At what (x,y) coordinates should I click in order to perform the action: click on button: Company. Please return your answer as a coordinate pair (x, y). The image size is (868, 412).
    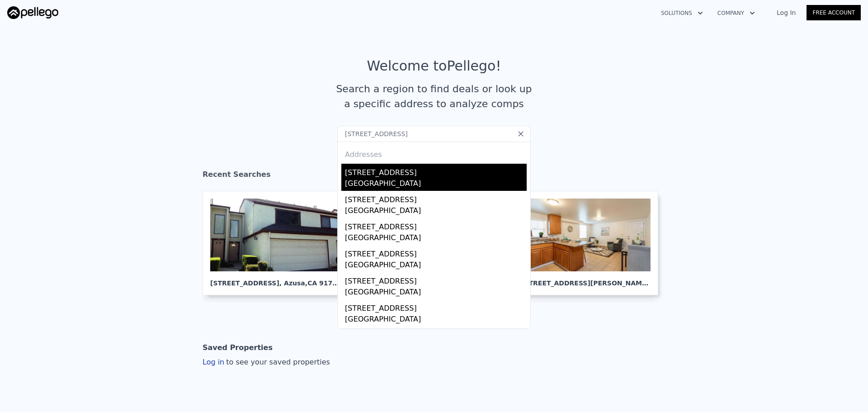
    Looking at the image, I should click on (736, 13).